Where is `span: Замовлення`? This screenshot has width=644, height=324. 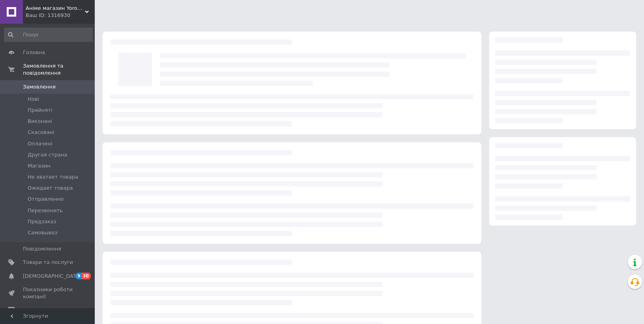
span: Замовлення is located at coordinates (39, 87).